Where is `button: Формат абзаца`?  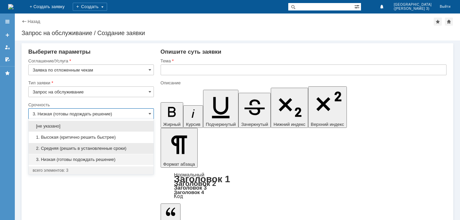
button: Формат абзаца is located at coordinates (179, 148).